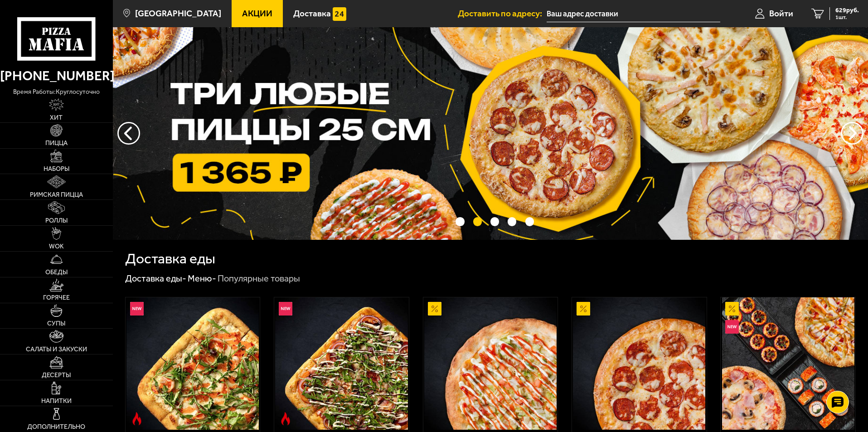 This screenshot has width=868, height=432. Describe the element at coordinates (192, 363) in the screenshot. I see `img: Римская с креветками` at that location.